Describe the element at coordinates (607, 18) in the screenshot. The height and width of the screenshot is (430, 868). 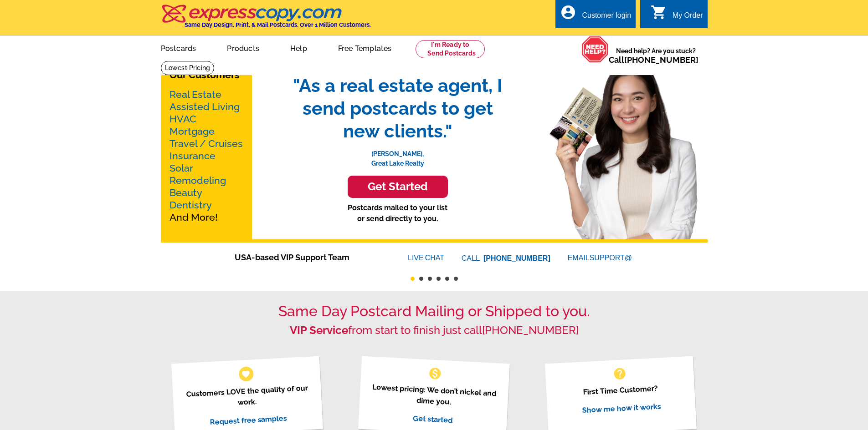
I see `div: Customer login` at that location.